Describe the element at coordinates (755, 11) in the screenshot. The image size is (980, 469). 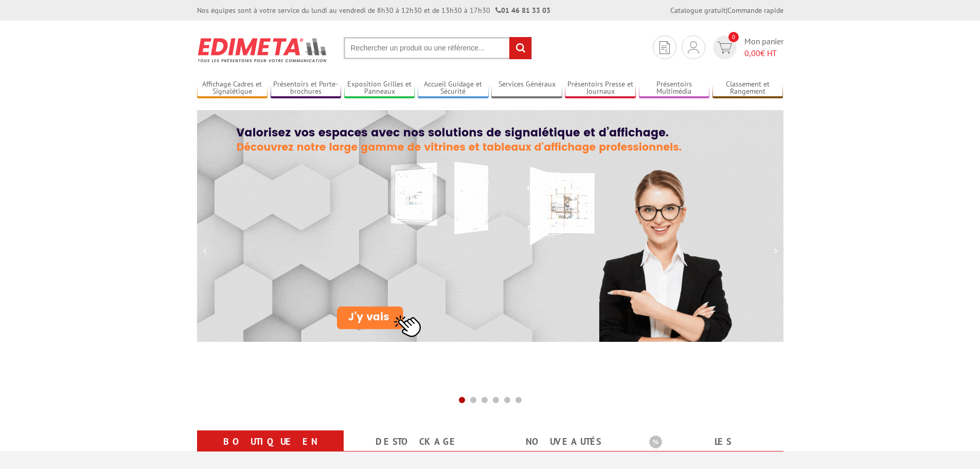
I see `a: Commande rapide` at that location.